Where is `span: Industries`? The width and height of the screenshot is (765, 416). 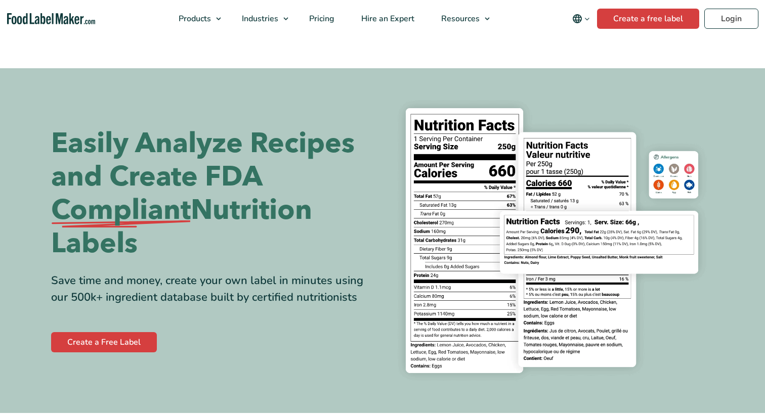 span: Industries is located at coordinates (259, 19).